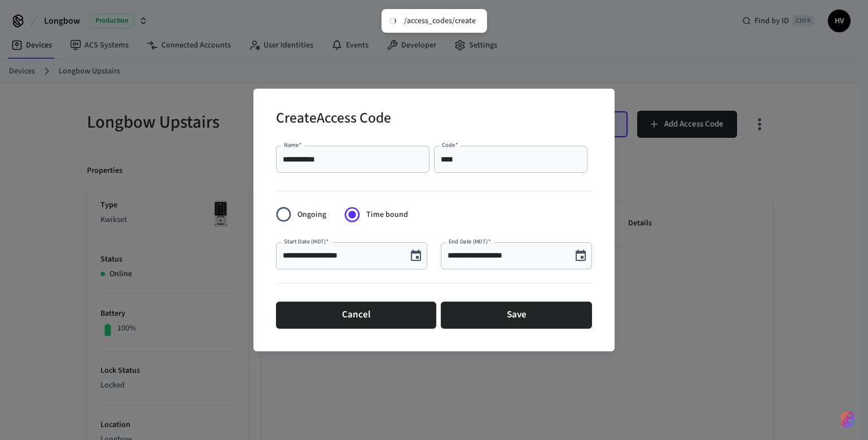  I want to click on img: SeamLogoGradient.69752ec5.svg, so click(848, 420).